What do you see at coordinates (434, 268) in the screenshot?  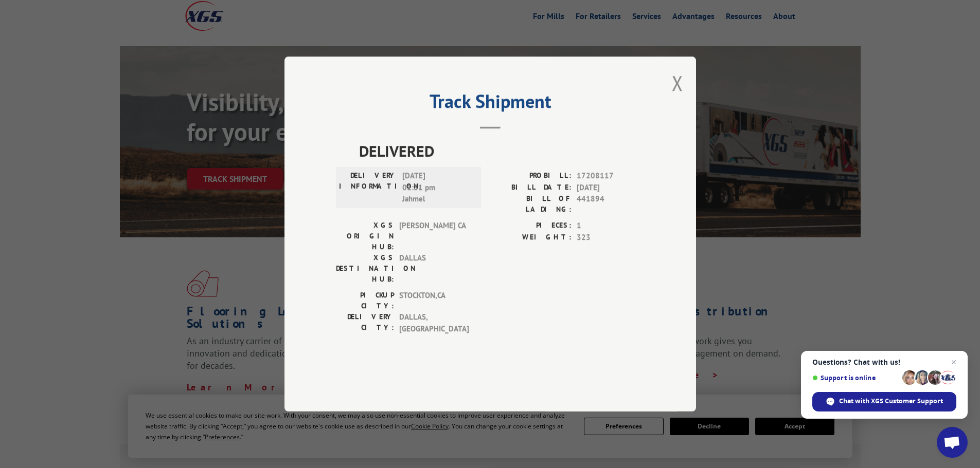 I see `span: DALLAS` at bounding box center [434, 268].